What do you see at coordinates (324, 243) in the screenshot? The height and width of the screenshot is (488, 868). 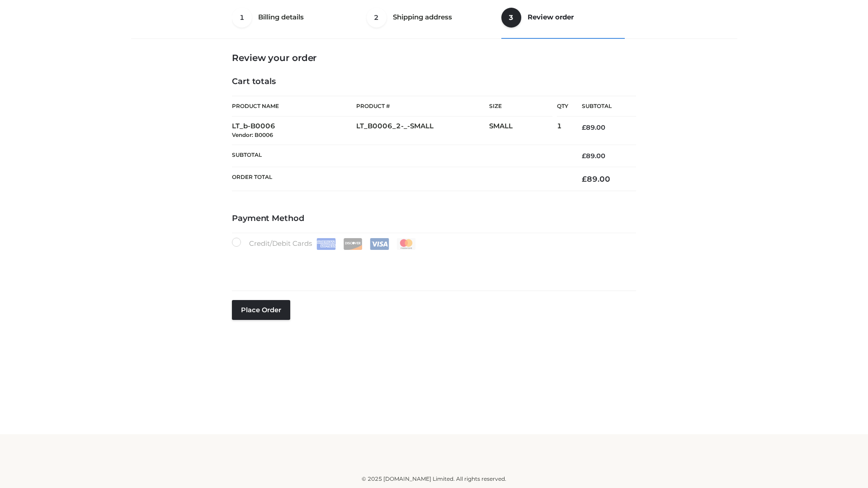 I see `label: Credit/Debit Cards` at bounding box center [324, 243].